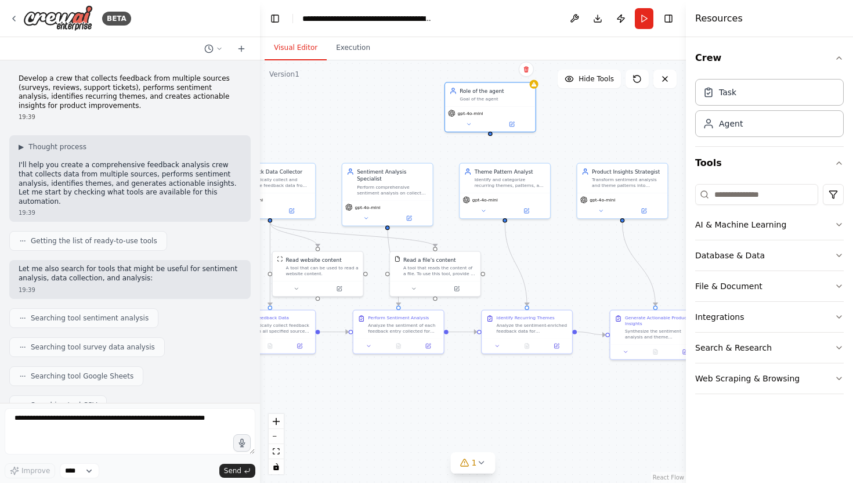 The width and height of the screenshot is (853, 483). Describe the element at coordinates (242, 443) in the screenshot. I see `button: Click to speak your automation idea` at that location.